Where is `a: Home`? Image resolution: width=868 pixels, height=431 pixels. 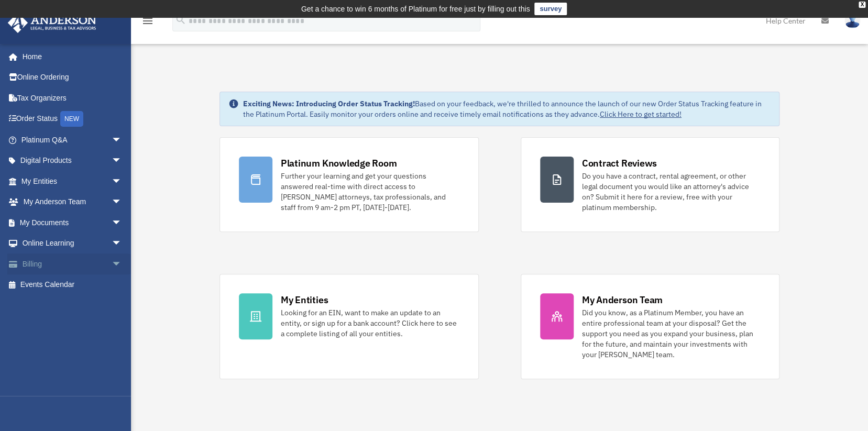 a: Home is located at coordinates (70, 56).